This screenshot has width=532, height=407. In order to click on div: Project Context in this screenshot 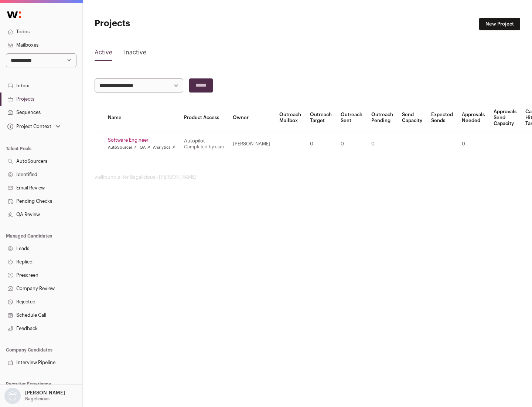, I will do `click(28, 127)`.